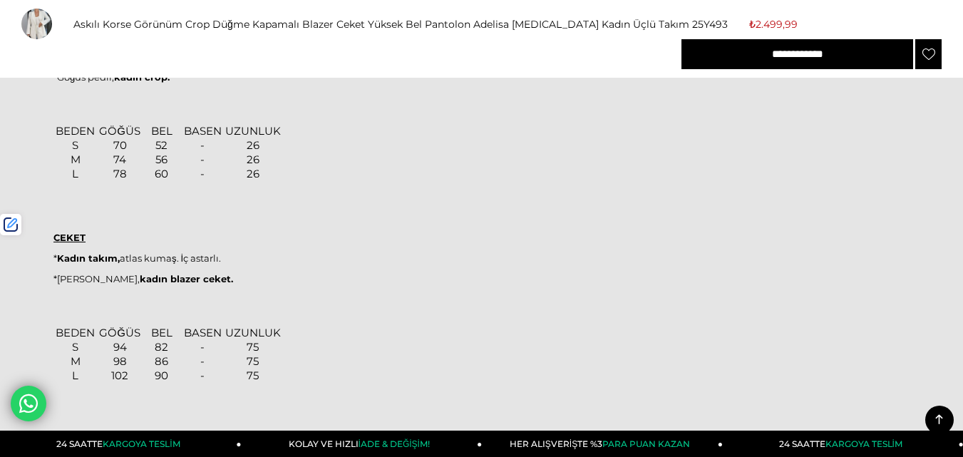 Image resolution: width=963 pixels, height=457 pixels. What do you see at coordinates (88, 258) in the screenshot?
I see `strong: Kadın takım,` at bounding box center [88, 258].